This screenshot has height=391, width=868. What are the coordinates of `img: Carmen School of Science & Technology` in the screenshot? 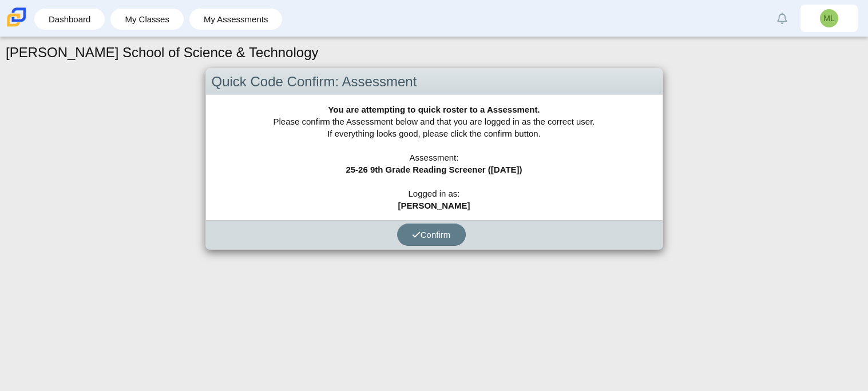 It's located at (17, 17).